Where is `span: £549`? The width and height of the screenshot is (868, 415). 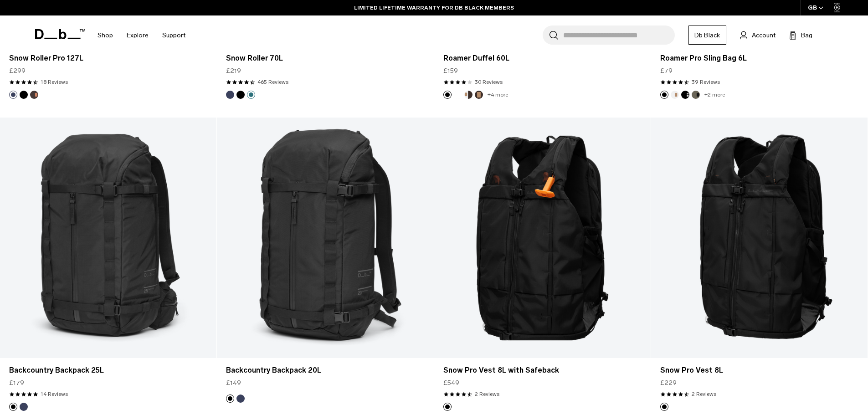
span: £549 is located at coordinates (451, 383).